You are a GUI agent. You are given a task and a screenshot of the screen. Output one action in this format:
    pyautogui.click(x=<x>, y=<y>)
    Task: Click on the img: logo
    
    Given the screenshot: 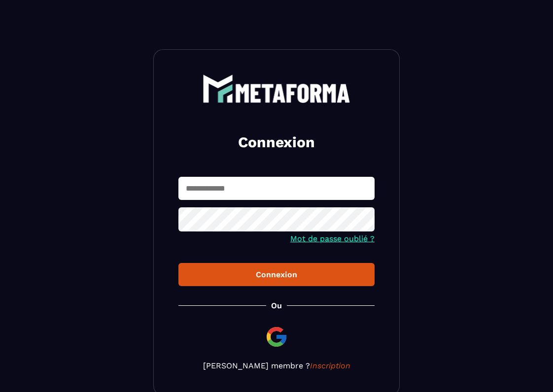 What is the action you would take?
    pyautogui.click(x=276, y=89)
    